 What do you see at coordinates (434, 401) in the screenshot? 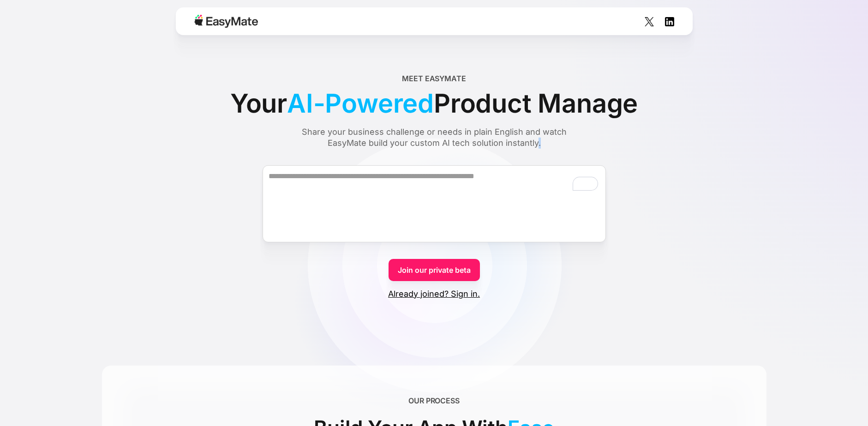
I see `div: OUR PROCESS` at bounding box center [434, 401].